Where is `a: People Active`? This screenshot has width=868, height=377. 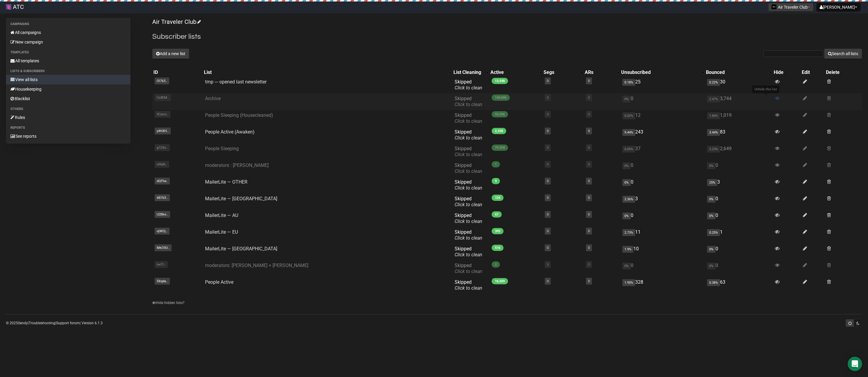 a: People Active is located at coordinates (219, 282).